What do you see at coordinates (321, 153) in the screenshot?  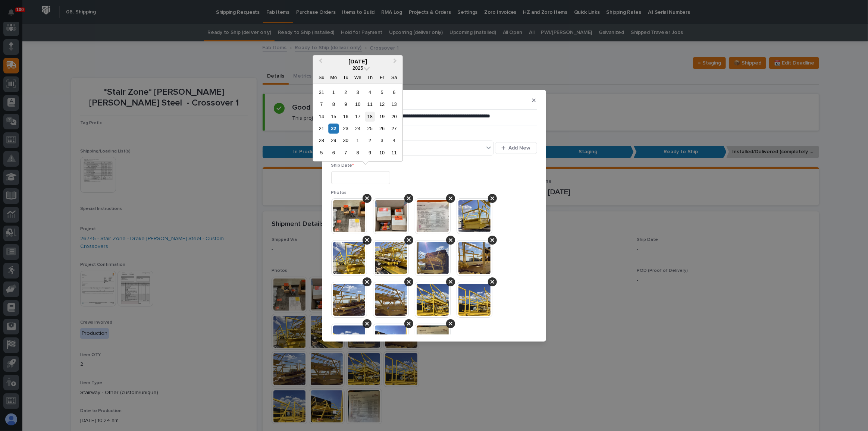 I see `div: Choose Sunday, October 5th, 2025` at bounding box center [321, 153].